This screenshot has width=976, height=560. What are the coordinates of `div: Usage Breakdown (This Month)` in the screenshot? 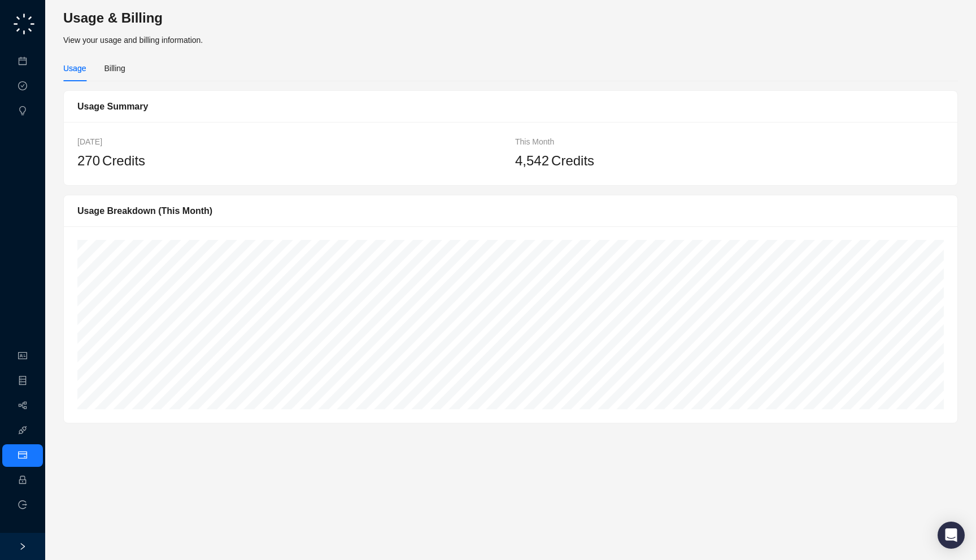 It's located at (511, 211).